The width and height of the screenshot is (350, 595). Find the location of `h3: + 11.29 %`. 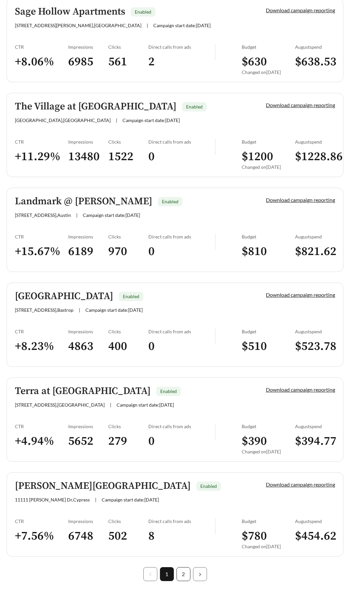

h3: + 11.29 % is located at coordinates (41, 157).